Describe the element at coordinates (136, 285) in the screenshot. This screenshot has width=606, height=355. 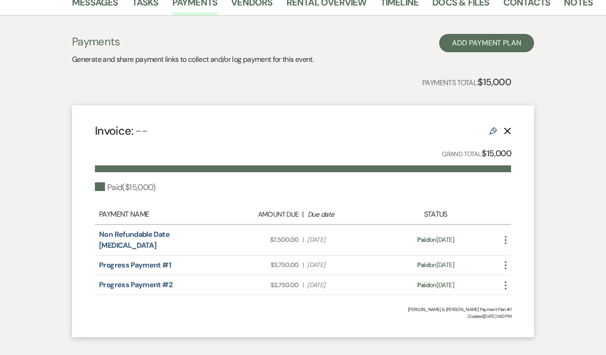
I see `a: Progress Payment #2` at that location.